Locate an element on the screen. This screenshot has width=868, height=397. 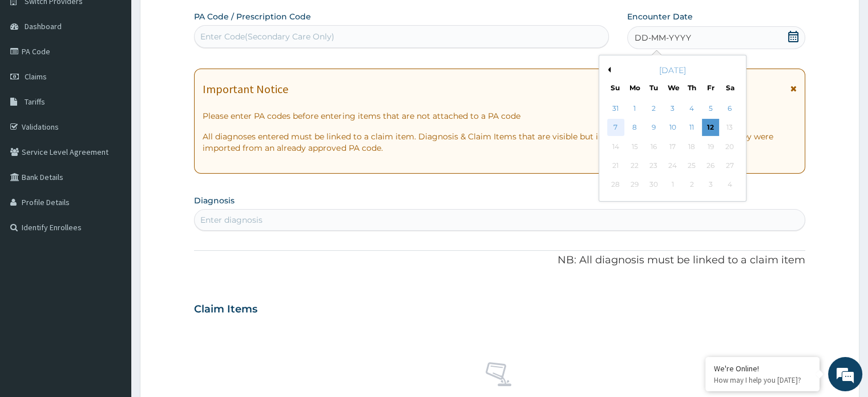
span: Dashboard is located at coordinates (42, 26).